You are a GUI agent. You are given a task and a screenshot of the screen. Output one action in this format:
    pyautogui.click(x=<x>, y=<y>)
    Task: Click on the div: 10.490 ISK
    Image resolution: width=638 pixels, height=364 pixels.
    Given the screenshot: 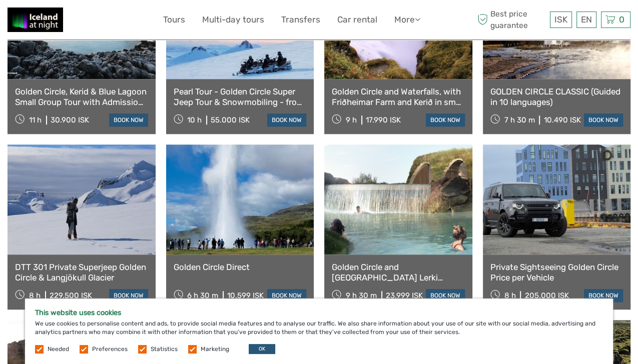 What is the action you would take?
    pyautogui.click(x=562, y=120)
    